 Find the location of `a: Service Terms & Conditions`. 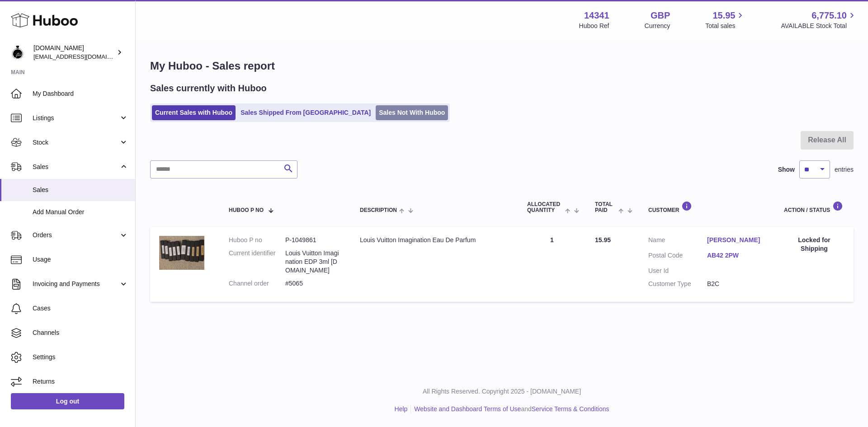

a: Service Terms & Conditions is located at coordinates (570, 409).